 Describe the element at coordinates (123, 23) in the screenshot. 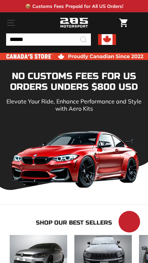

I see `a: Cart` at that location.